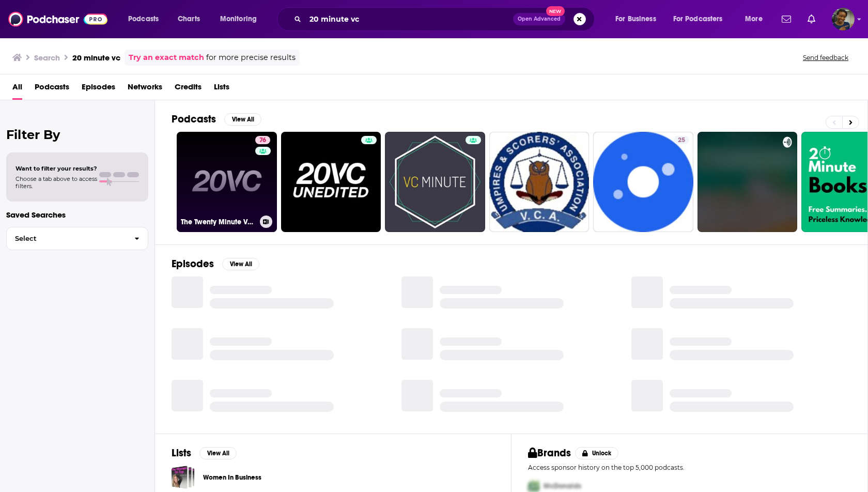 The height and width of the screenshot is (492, 868). I want to click on a: ListsView All, so click(204, 453).